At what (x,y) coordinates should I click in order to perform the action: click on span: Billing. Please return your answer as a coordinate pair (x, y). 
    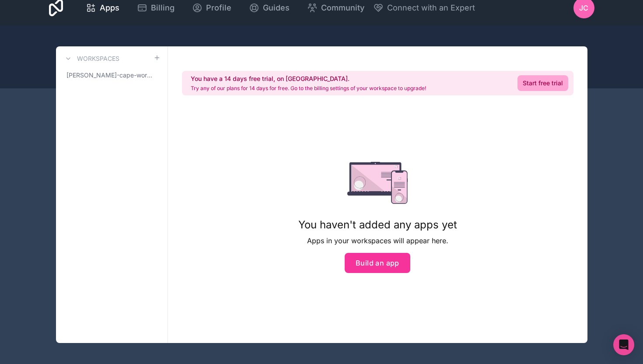
    Looking at the image, I should click on (163, 8).